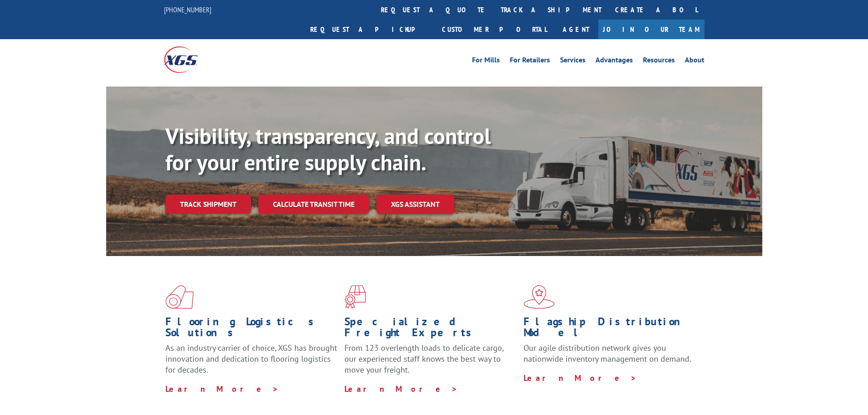 This screenshot has height=415, width=868. I want to click on a: Agent, so click(576, 29).